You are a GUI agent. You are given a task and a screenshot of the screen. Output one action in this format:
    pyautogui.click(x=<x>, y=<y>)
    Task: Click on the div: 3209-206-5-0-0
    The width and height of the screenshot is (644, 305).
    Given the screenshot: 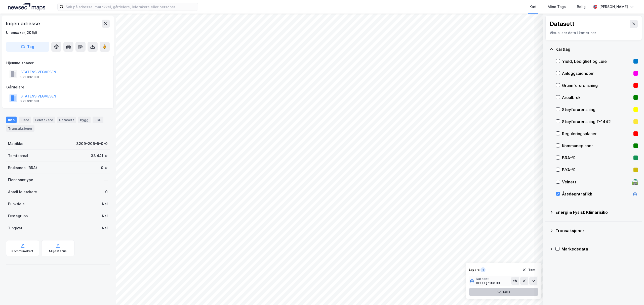 What is the action you would take?
    pyautogui.click(x=92, y=144)
    